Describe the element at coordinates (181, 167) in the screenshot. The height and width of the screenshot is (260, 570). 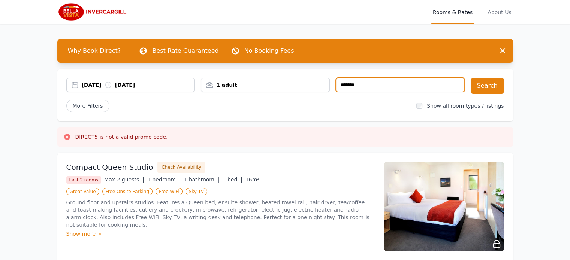
I see `button: Check Availability` at that location.